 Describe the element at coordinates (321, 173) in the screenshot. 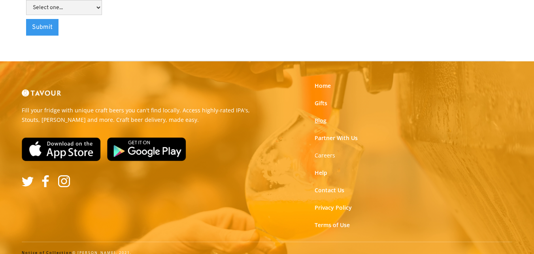

I see `a: Help` at that location.